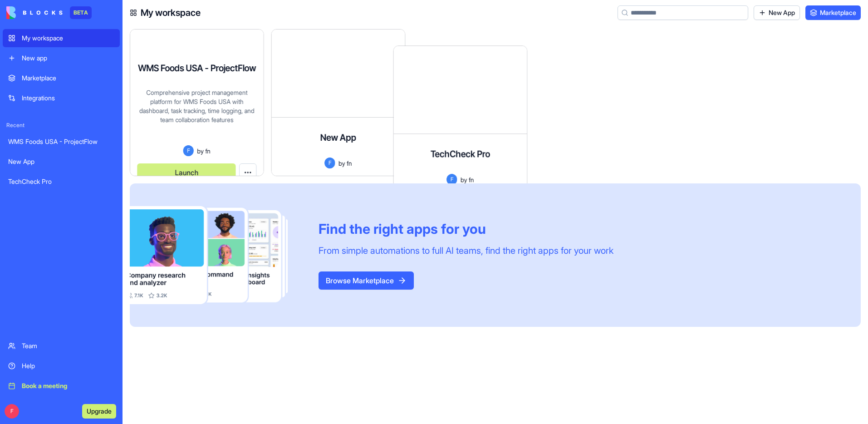 This screenshot has height=424, width=868. Describe the element at coordinates (49, 13) in the screenshot. I see `a: BETA` at that location.